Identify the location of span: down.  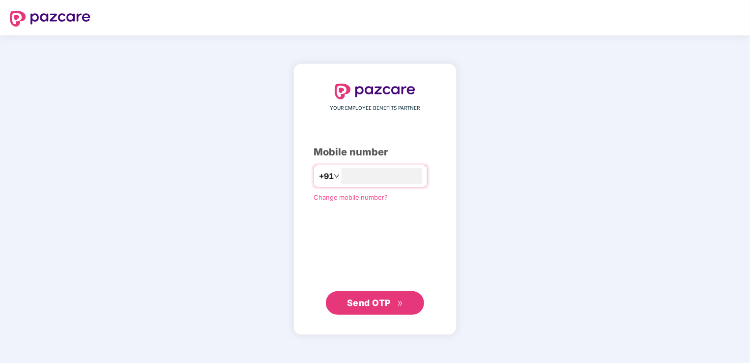
(337, 176).